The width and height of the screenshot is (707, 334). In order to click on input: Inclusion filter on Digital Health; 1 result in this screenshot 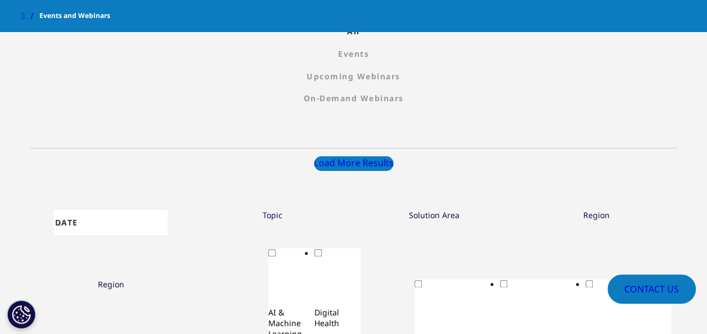, I will do `click(318, 251)`.